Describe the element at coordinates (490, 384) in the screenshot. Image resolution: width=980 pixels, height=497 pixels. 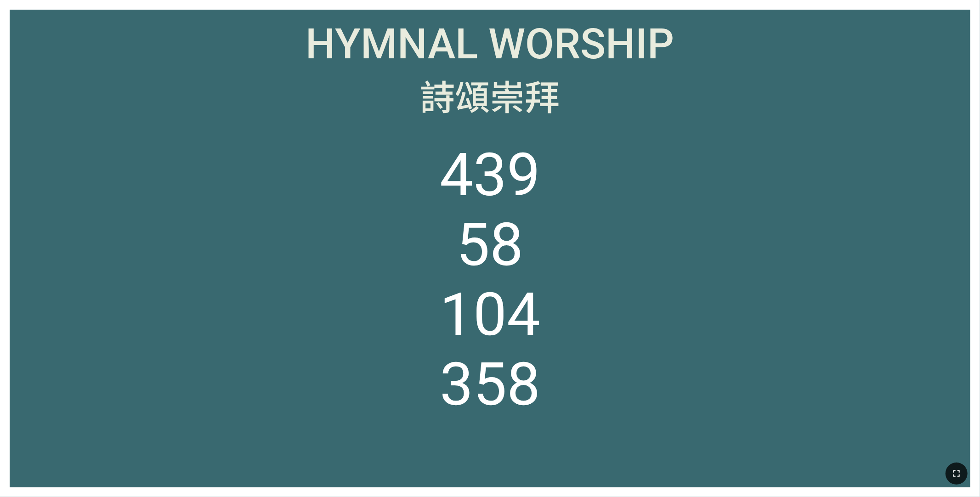
I see `li: 358` at that location.